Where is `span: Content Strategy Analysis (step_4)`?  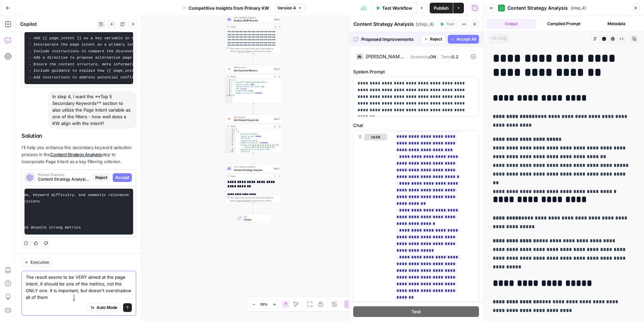
span: Content Strategy Analysis (step_4) is located at coordinates (64, 179).